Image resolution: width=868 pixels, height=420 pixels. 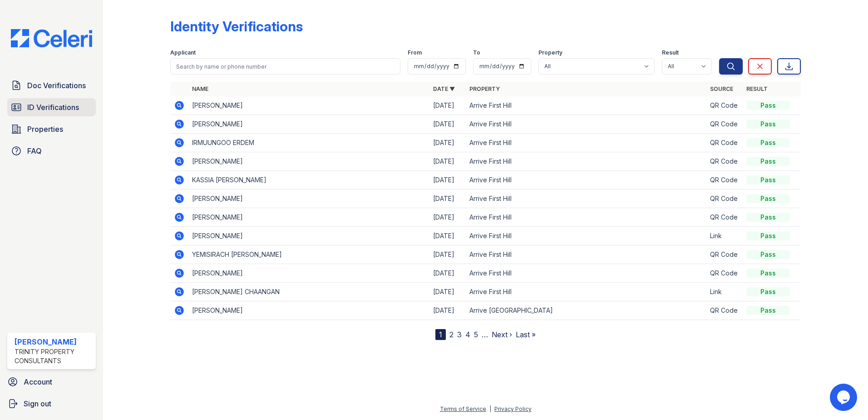 What do you see at coordinates (670, 53) in the screenshot?
I see `label: Result` at bounding box center [670, 53].